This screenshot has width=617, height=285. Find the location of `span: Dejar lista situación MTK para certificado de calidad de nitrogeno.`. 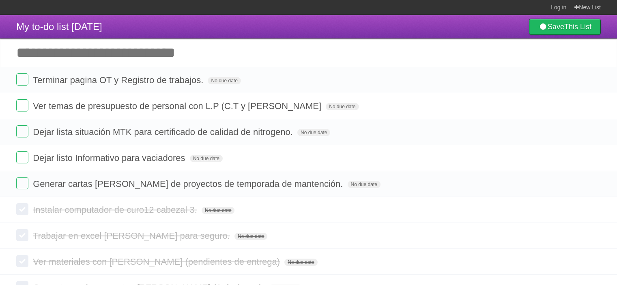

span: Dejar lista situación MTK para certificado de calidad de nitrogeno. is located at coordinates (164, 132).